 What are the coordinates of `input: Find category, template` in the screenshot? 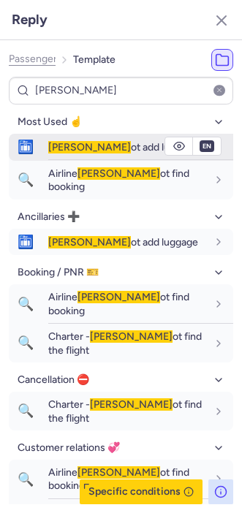 It's located at (121, 91).